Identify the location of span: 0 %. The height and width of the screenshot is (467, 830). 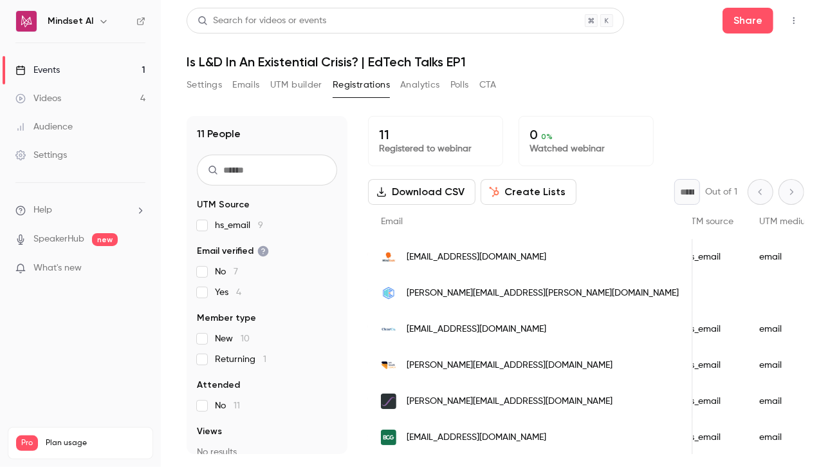
(547, 136).